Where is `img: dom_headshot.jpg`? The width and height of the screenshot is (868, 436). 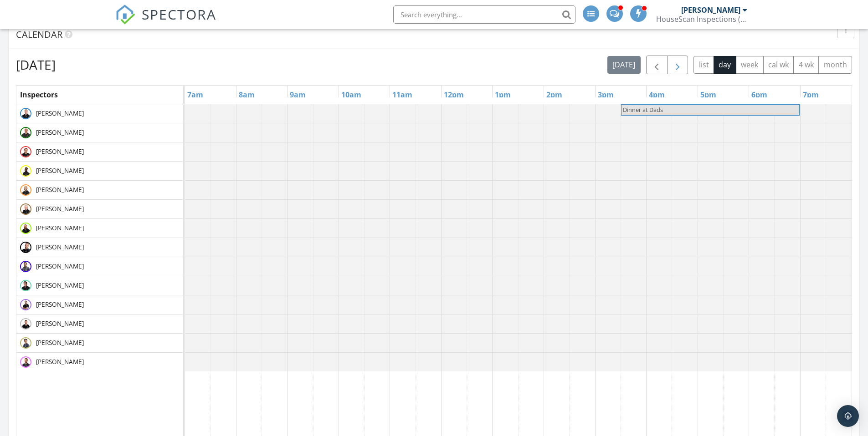 img: dom_headshot.jpg is located at coordinates (25, 285).